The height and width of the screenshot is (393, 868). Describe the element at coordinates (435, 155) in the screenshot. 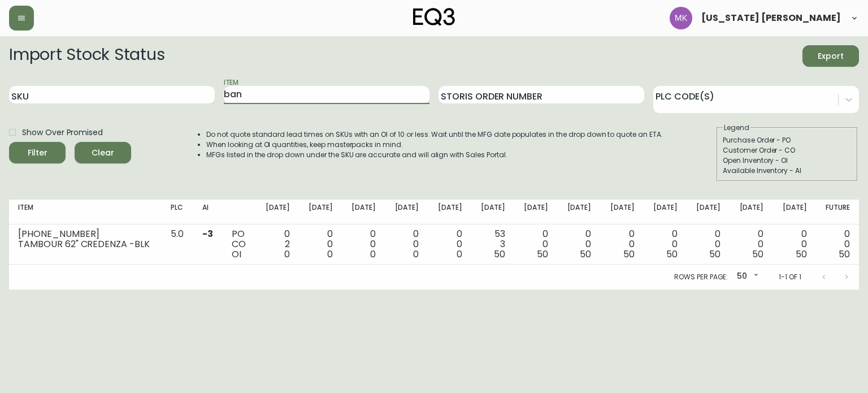

I see `li: MFGs listed in the drop down under the SKU are accurate and will align with Sales Portal.` at that location.